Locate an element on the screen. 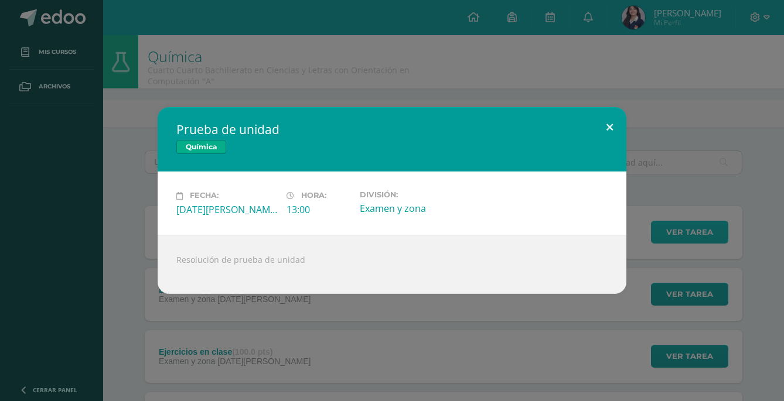 The width and height of the screenshot is (784, 401). button: Close (Esc) is located at coordinates (609, 127).